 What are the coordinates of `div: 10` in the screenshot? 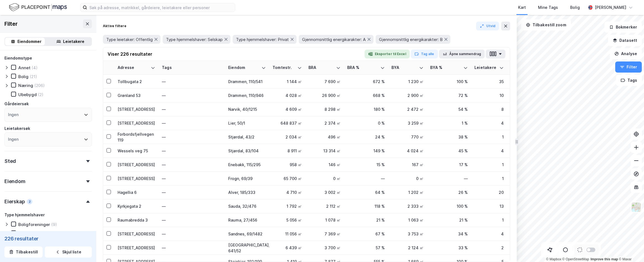 It's located at (489, 95).